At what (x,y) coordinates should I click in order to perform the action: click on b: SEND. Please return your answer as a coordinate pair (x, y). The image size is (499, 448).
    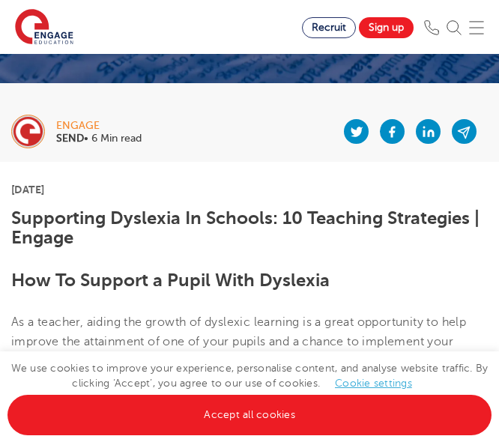
    Looking at the image, I should click on (70, 138).